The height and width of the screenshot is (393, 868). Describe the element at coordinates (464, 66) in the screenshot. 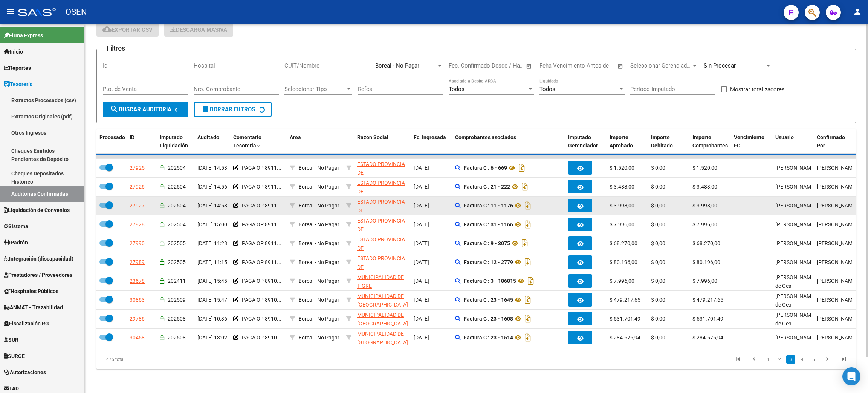

I see `input: Fecha inicio` at that location.